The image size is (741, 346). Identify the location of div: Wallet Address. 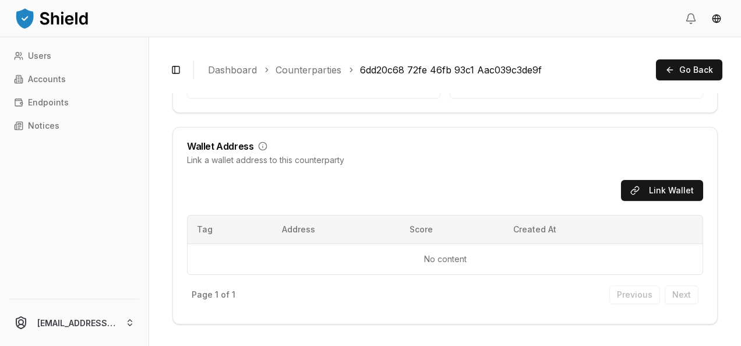
(220, 146).